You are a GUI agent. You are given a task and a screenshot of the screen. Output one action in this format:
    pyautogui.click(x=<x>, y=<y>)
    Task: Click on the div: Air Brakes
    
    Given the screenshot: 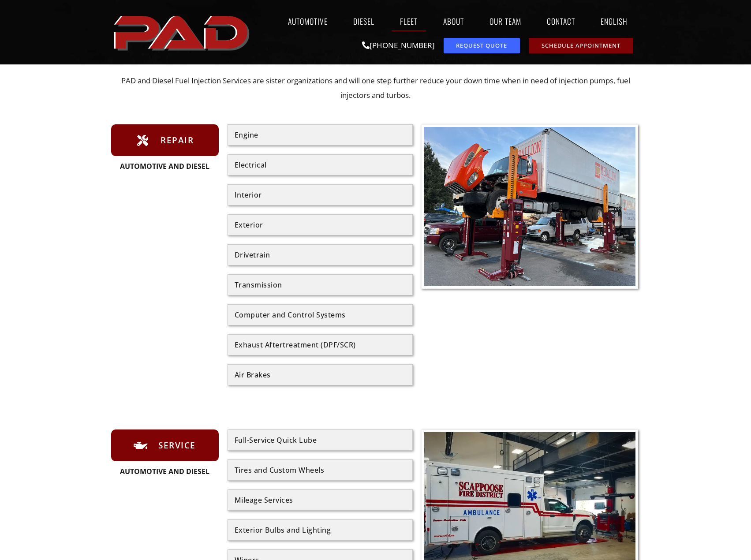 What is the action you would take?
    pyautogui.click(x=320, y=375)
    